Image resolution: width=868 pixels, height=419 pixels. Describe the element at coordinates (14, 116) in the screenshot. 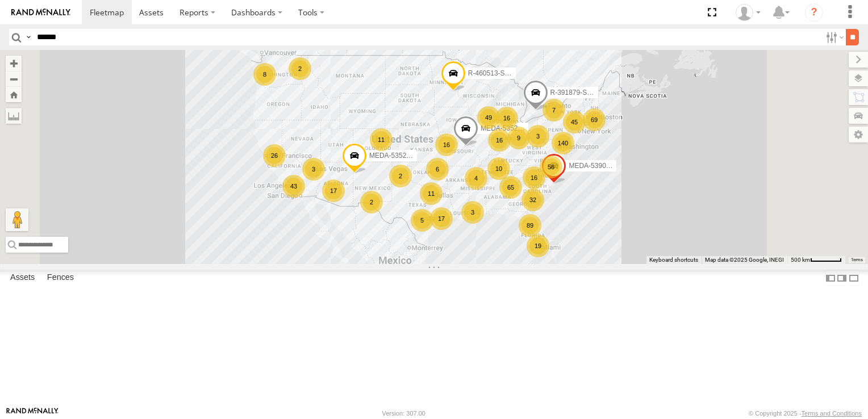

I see `label: Measure` at that location.